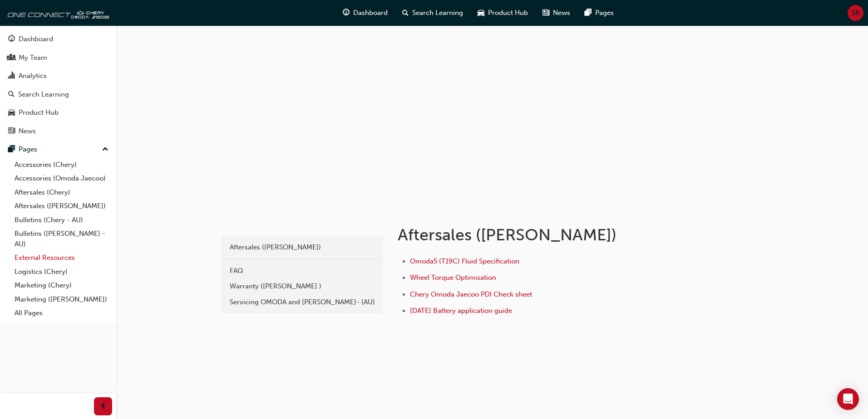  What do you see at coordinates (365, 12) in the screenshot?
I see `a: guage-iconDashboard` at bounding box center [365, 12].